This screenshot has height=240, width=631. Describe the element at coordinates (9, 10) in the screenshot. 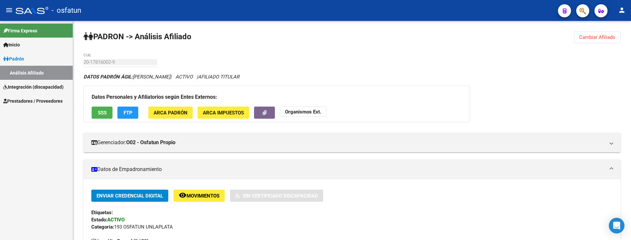

I see `mat-icon: menu` at that location.